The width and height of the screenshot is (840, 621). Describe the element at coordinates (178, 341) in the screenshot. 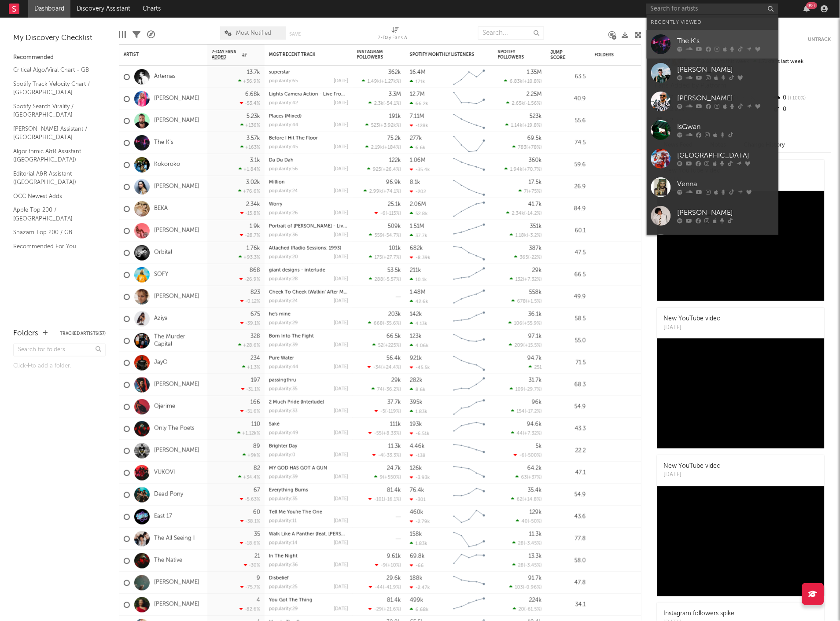

I see `a: The Murder Capital` at that location.